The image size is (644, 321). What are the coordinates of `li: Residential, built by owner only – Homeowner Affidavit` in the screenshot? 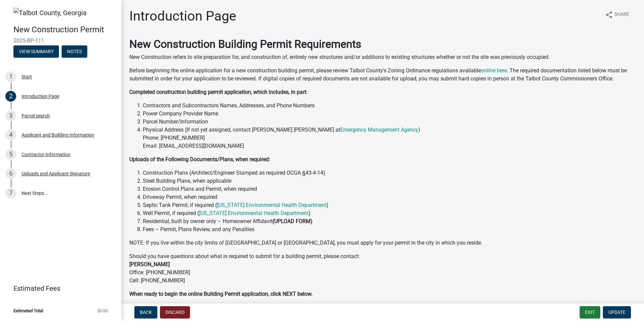 It's located at (390, 222).